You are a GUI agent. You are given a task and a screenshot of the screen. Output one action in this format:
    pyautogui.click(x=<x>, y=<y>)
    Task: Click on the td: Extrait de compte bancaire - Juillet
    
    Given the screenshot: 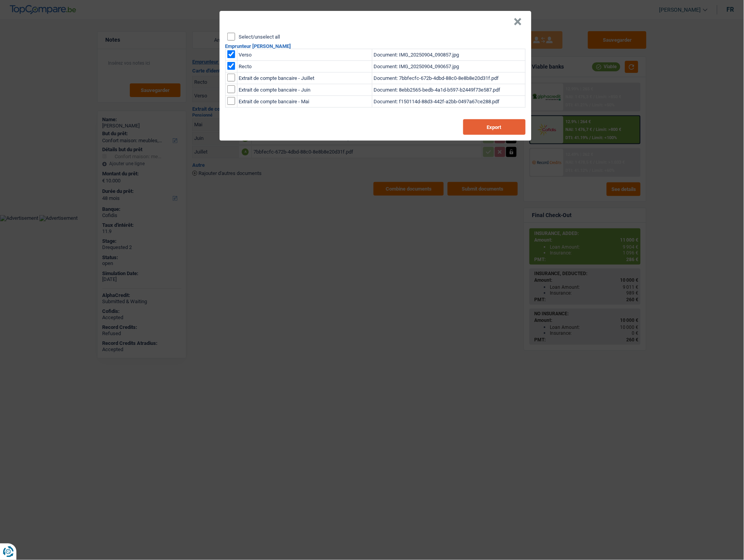 What is the action you would take?
    pyautogui.click(x=305, y=78)
    